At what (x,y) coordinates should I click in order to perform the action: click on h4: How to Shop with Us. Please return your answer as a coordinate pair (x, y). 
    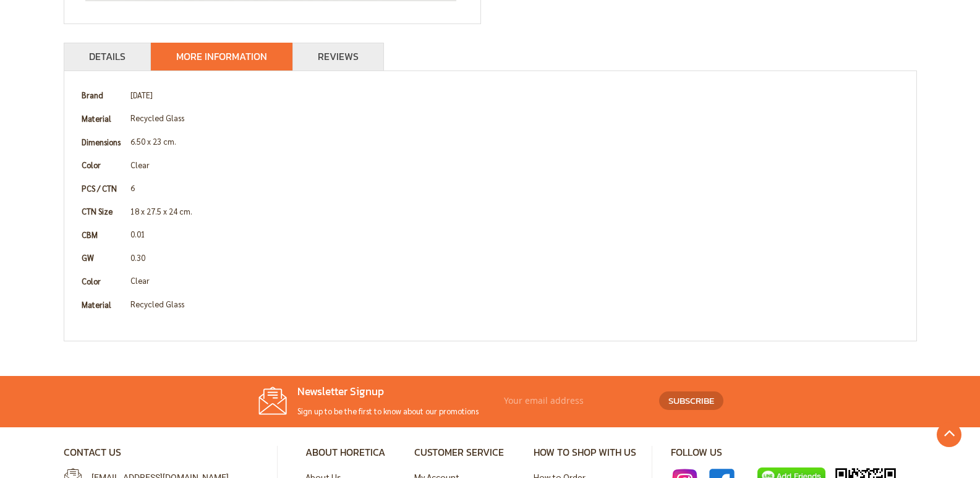
    Looking at the image, I should click on (585, 452).